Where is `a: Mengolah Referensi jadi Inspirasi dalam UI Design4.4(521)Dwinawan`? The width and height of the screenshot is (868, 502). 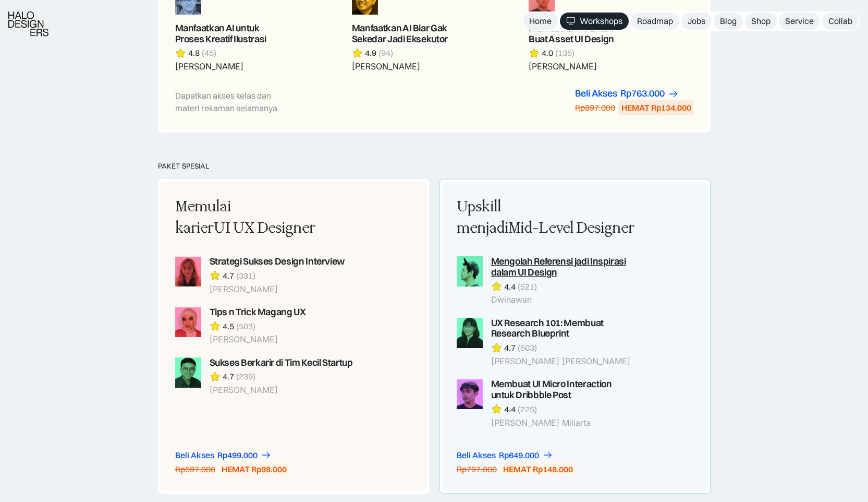
a: Mengolah Referensi jadi Inspirasi dalam UI Design4.4(521)Dwinawan is located at coordinates (546, 280).